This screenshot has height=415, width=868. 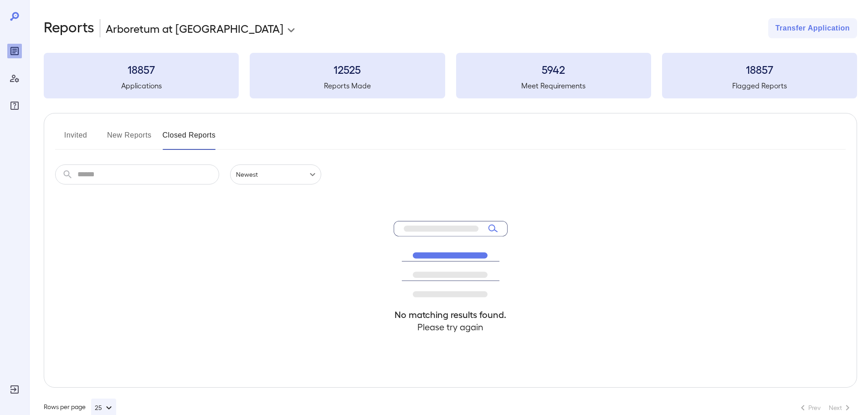 I want to click on h3: 5942, so click(x=554, y=70).